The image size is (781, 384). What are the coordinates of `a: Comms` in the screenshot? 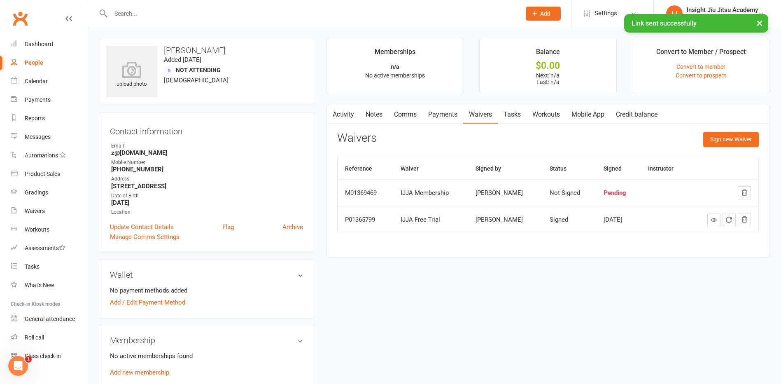 It's located at (405, 114).